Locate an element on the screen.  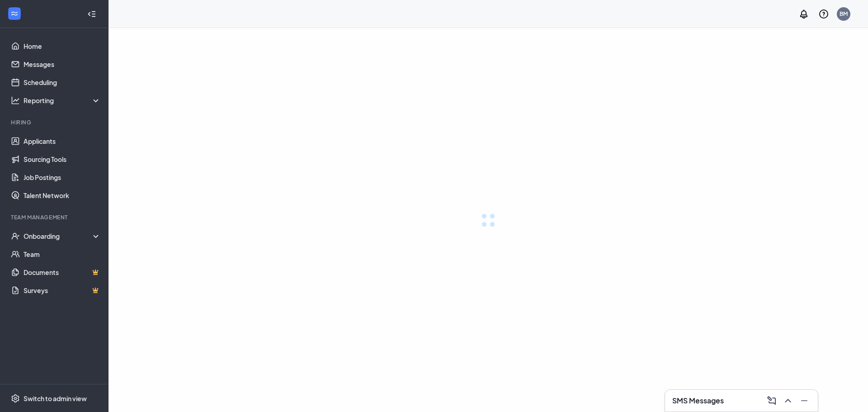
a: Applicants is located at coordinates (62, 141).